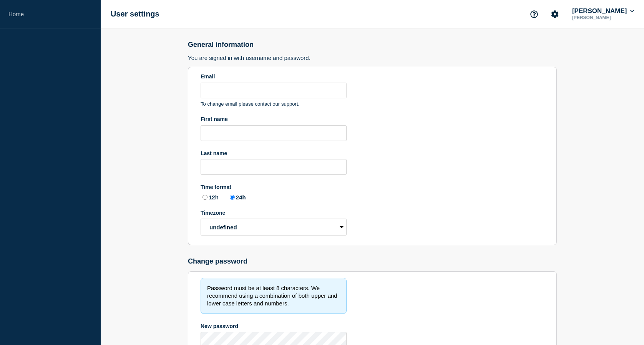  What do you see at coordinates (372, 45) in the screenshot?
I see `h2: General information` at bounding box center [372, 45].